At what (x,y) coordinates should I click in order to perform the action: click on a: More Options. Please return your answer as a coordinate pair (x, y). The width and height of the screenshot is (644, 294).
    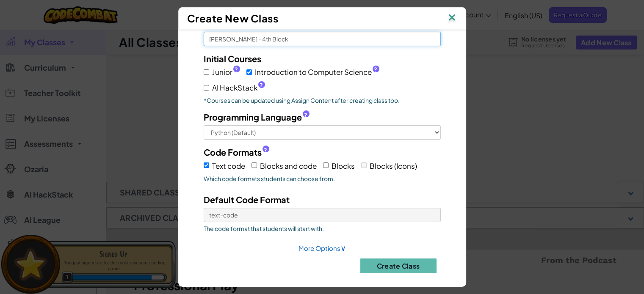
    Looking at the image, I should click on (322, 248).